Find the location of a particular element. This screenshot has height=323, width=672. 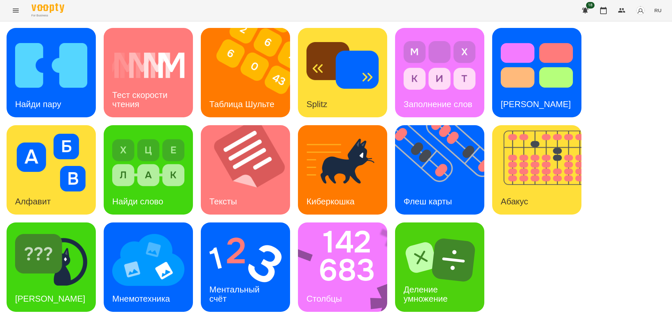

img: Найди пару is located at coordinates (51, 65).